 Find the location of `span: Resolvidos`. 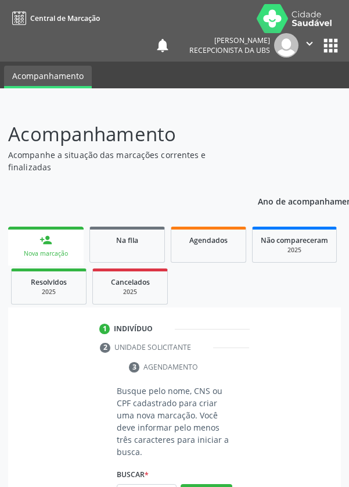

span: Resolvidos is located at coordinates (49, 282).